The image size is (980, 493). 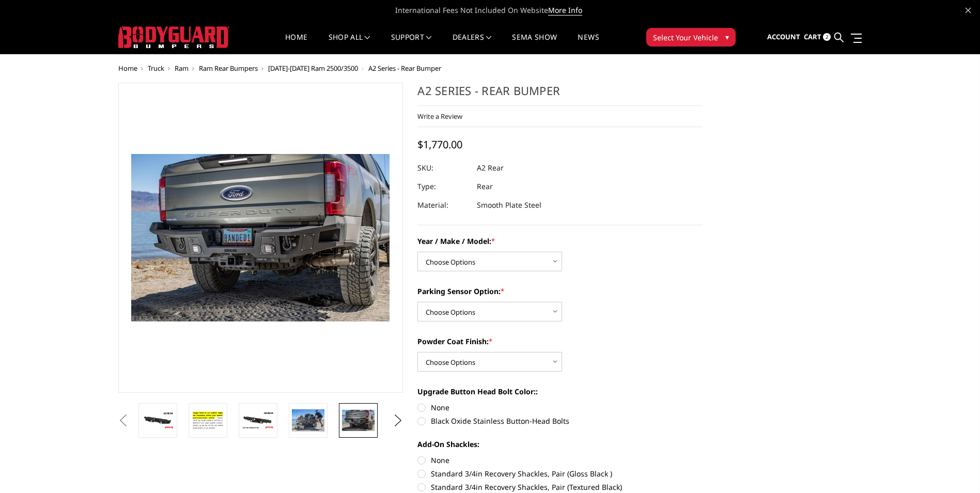 What do you see at coordinates (690, 37) in the screenshot?
I see `button: Select Your Vehicle` at bounding box center [690, 37].